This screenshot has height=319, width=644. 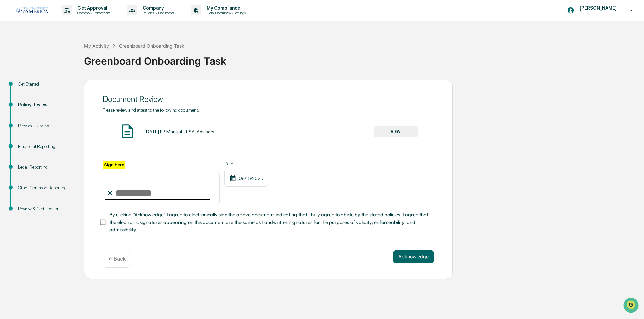 I want to click on p: Content & Transactions, so click(x=93, y=13).